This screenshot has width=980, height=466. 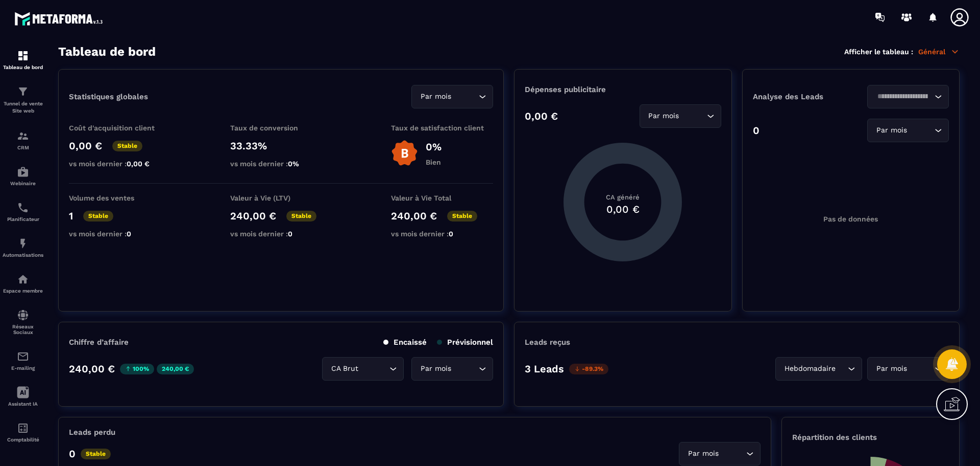 What do you see at coordinates (545, 369) in the screenshot?
I see `p: 3 Leads` at bounding box center [545, 369].